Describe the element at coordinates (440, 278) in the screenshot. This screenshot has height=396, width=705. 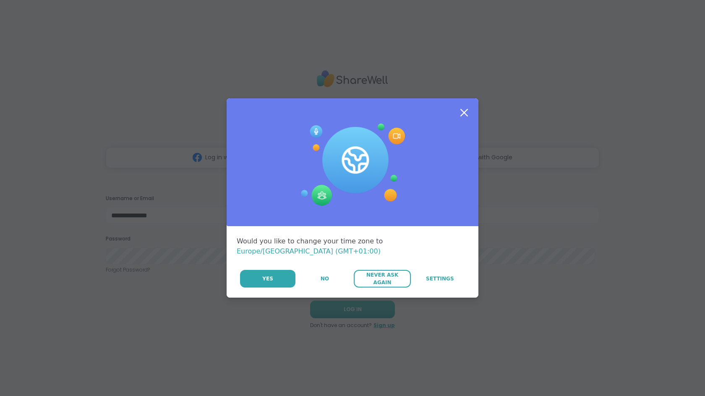
I see `span: Settings` at that location.